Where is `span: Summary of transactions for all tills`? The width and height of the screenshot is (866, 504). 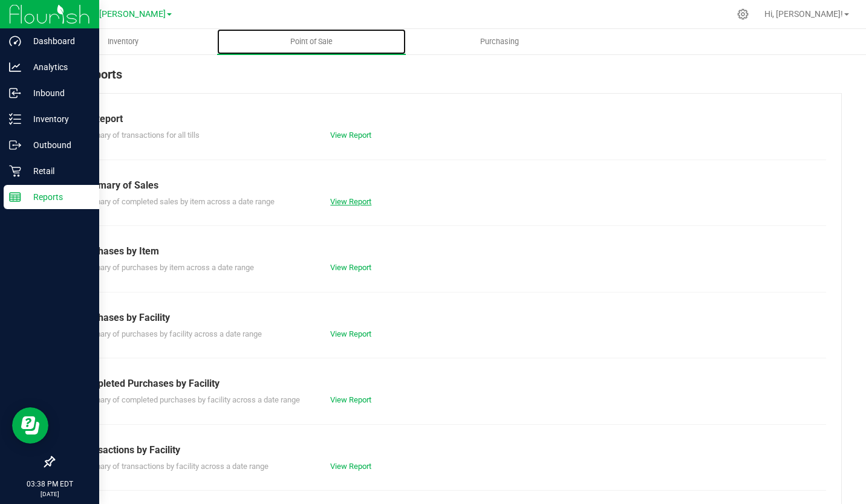 span: Summary of transactions for all tills is located at coordinates (138, 135).